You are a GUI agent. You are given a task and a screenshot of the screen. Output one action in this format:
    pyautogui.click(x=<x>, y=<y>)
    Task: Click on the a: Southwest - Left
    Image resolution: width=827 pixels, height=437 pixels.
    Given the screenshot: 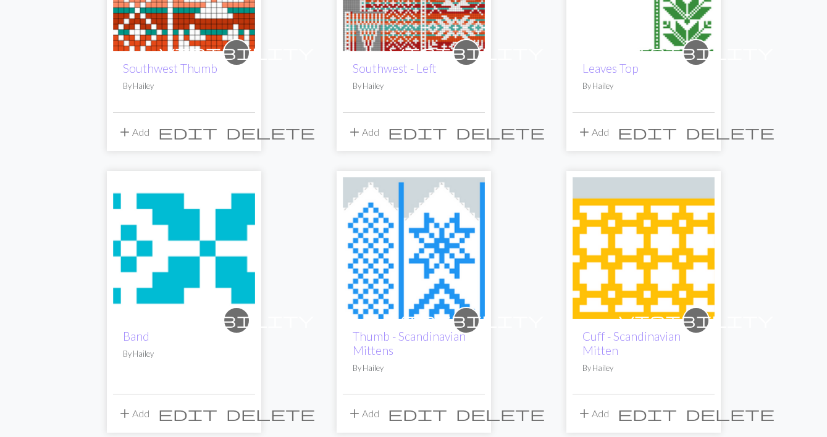 What is the action you would take?
    pyautogui.click(x=395, y=68)
    